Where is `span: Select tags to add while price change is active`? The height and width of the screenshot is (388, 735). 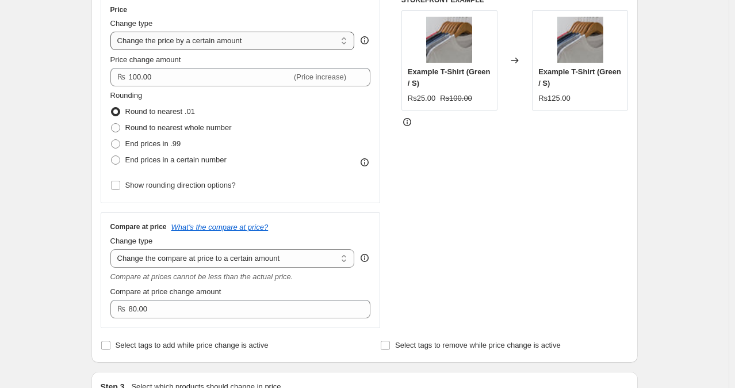
span: Select tags to add while price change is active is located at coordinates (192, 345).